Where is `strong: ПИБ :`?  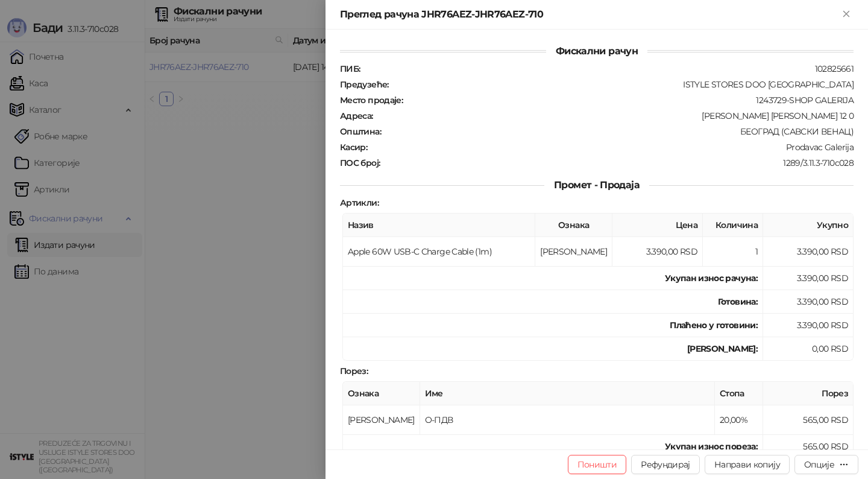
strong: ПИБ : is located at coordinates (350, 68).